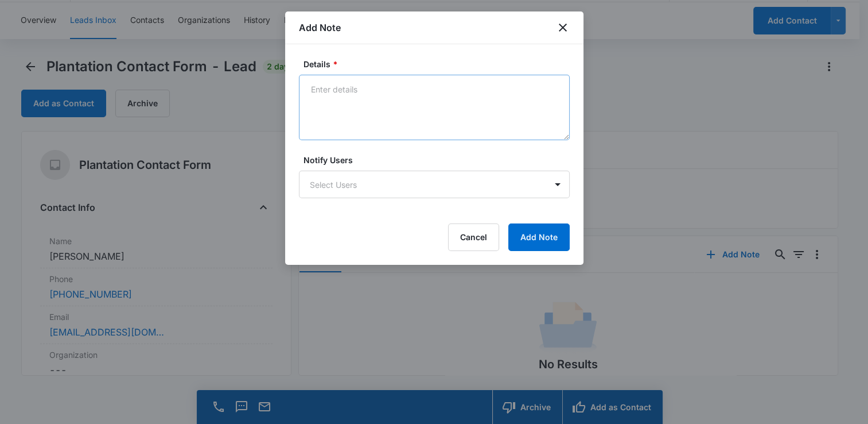  Describe the element at coordinates (319, 28) in the screenshot. I see `h1: Add Note` at that location.